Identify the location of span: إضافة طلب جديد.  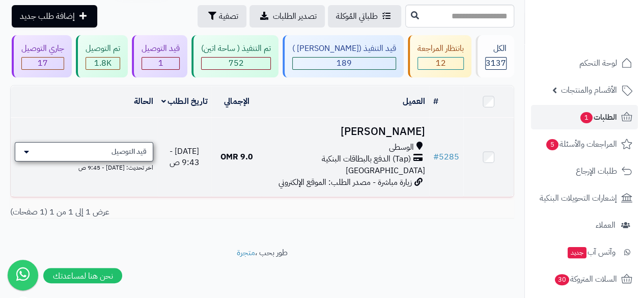
(47, 16).